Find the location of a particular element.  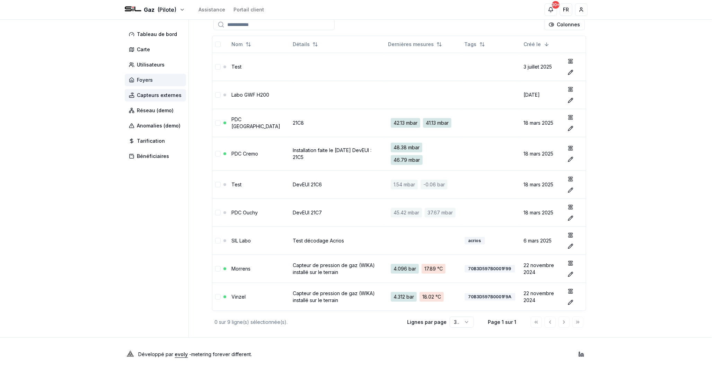

span: Anomalies (demo) is located at coordinates (159, 126).